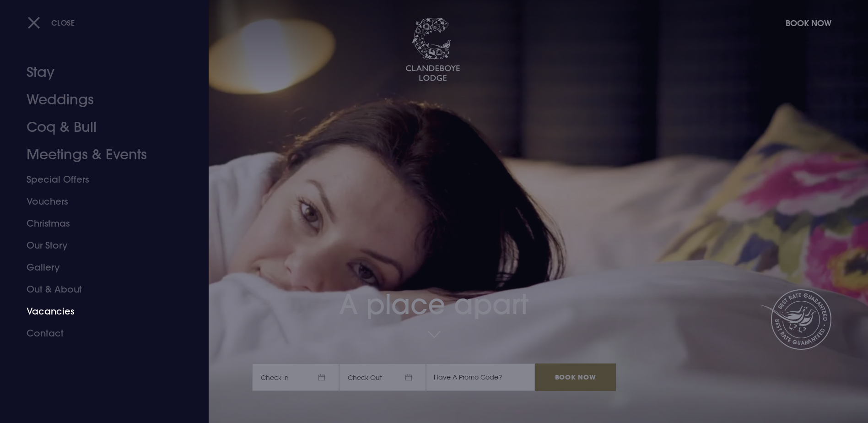 This screenshot has height=423, width=868. I want to click on a: Vacancies, so click(99, 311).